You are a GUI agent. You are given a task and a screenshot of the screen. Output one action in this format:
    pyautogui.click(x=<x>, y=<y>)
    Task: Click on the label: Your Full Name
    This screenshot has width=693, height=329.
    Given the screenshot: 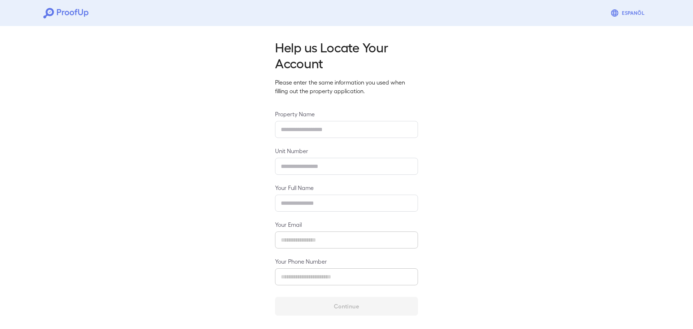 What is the action you would take?
    pyautogui.click(x=347, y=187)
    